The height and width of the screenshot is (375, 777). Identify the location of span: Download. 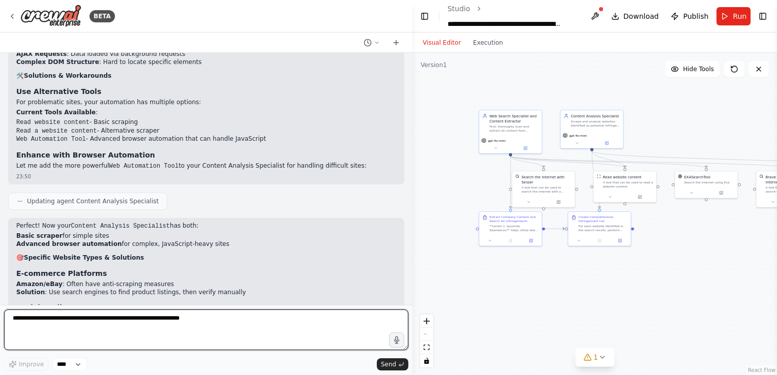
(641, 16).